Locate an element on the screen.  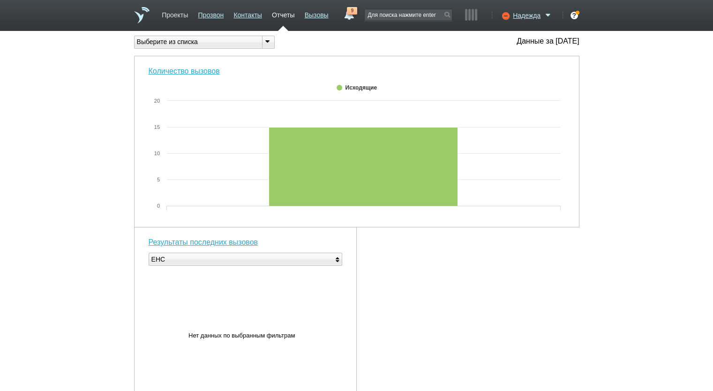
a: Прозвон is located at coordinates (210, 13).